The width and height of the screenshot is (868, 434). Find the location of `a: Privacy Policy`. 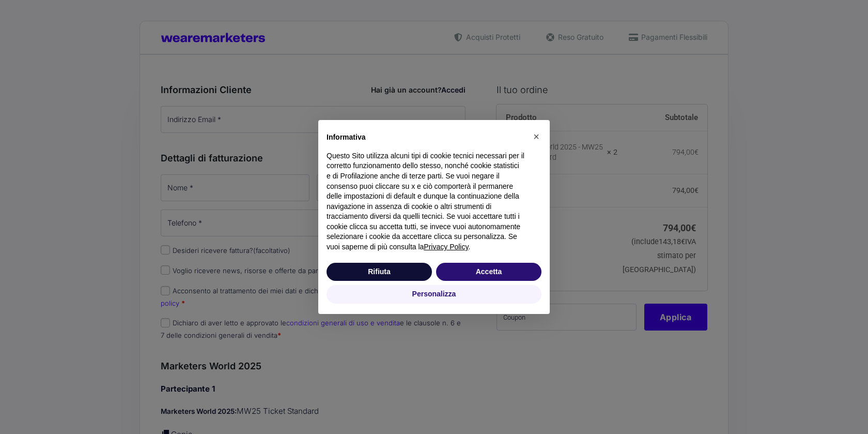

a: Privacy Policy is located at coordinates (446, 247).